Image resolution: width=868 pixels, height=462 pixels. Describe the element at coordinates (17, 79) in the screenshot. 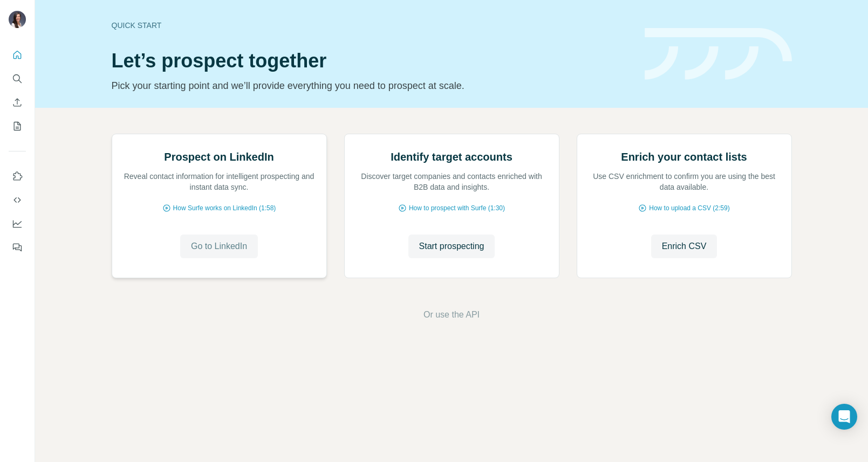

I see `button: Search` at that location.